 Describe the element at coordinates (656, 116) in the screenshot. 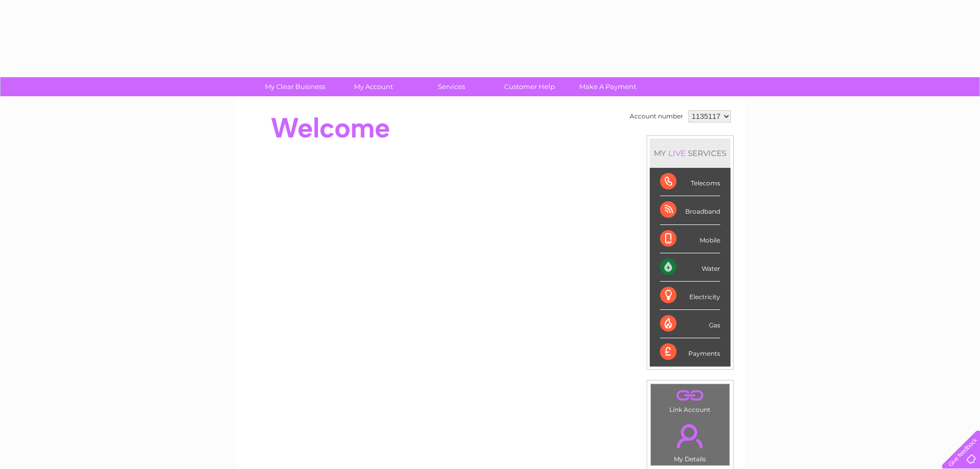

I see `td: Account number` at that location.